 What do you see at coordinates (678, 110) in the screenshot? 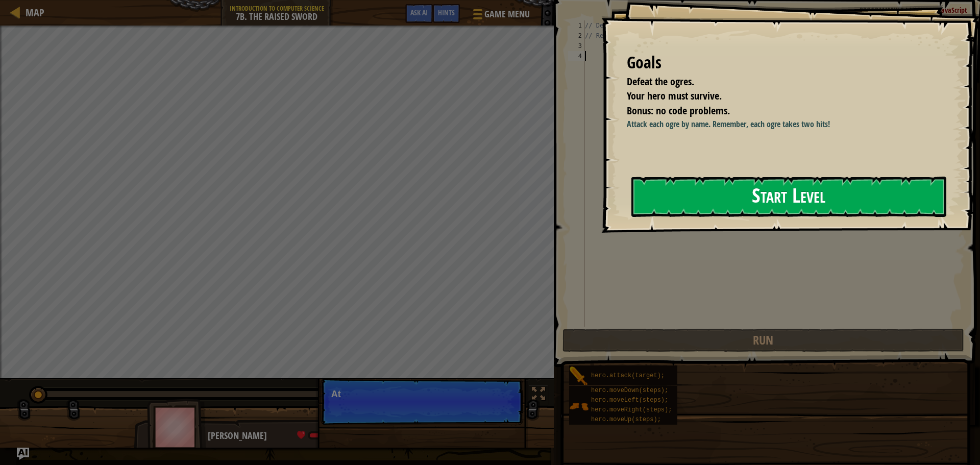
I see `span: Bonus: no code problems.` at bounding box center [678, 110].